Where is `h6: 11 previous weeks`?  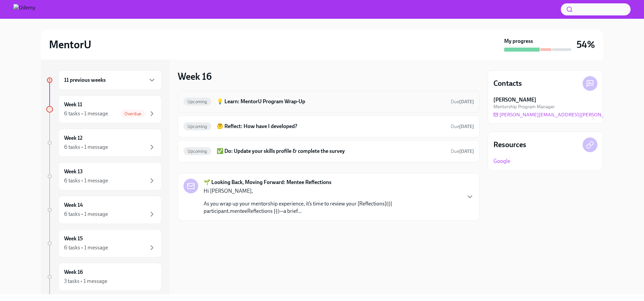 h6: 11 previous weeks is located at coordinates (85, 80).